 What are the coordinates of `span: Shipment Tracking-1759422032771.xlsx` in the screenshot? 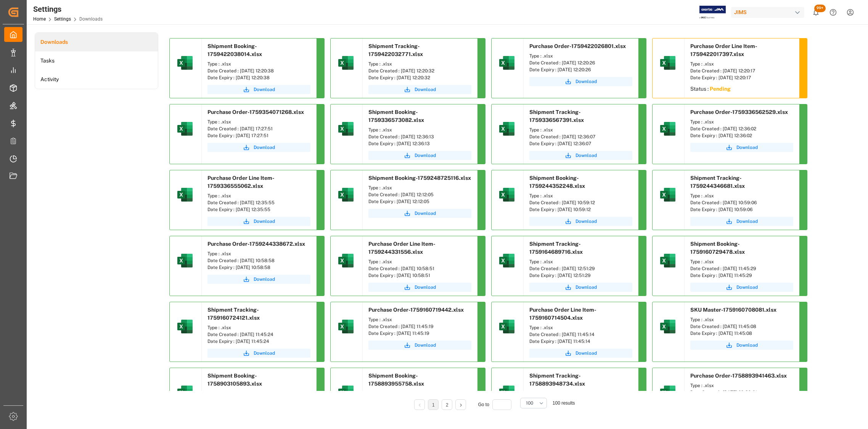 It's located at (395, 50).